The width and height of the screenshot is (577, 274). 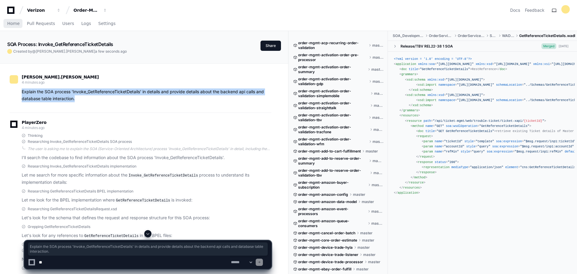 What do you see at coordinates (333, 173) in the screenshot?
I see `span: order-mgmt-add-to-reserve-order-validation-tbv` at bounding box center [333, 173].